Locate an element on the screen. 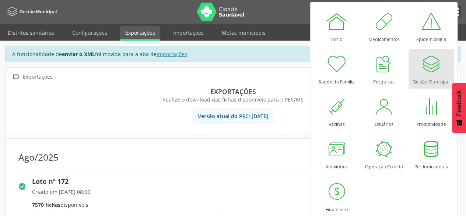  a: Produtividade is located at coordinates (431, 111).